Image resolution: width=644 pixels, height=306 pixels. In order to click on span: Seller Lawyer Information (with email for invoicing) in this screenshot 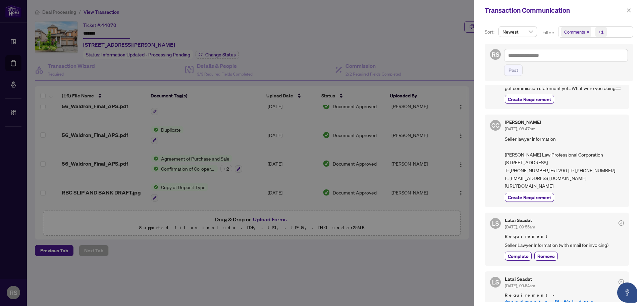, I will do `click(564, 245)`.